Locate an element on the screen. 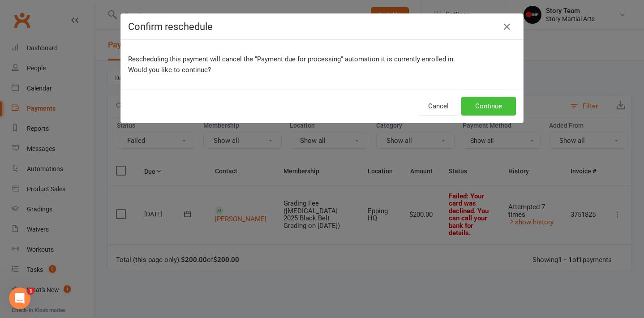 The image size is (644, 318). h4: Confirm reschedule is located at coordinates (322, 27).